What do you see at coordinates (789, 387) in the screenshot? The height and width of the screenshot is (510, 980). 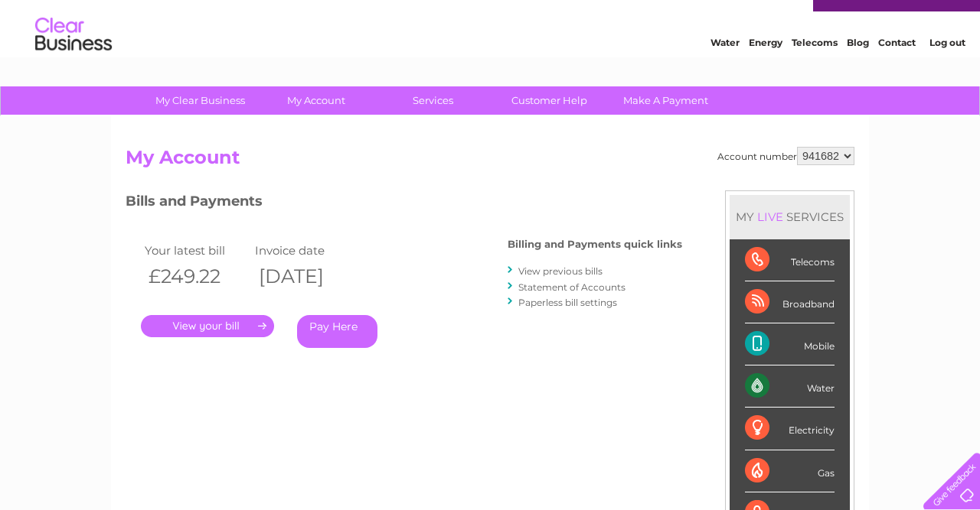 I see `div: Water` at bounding box center [789, 387].